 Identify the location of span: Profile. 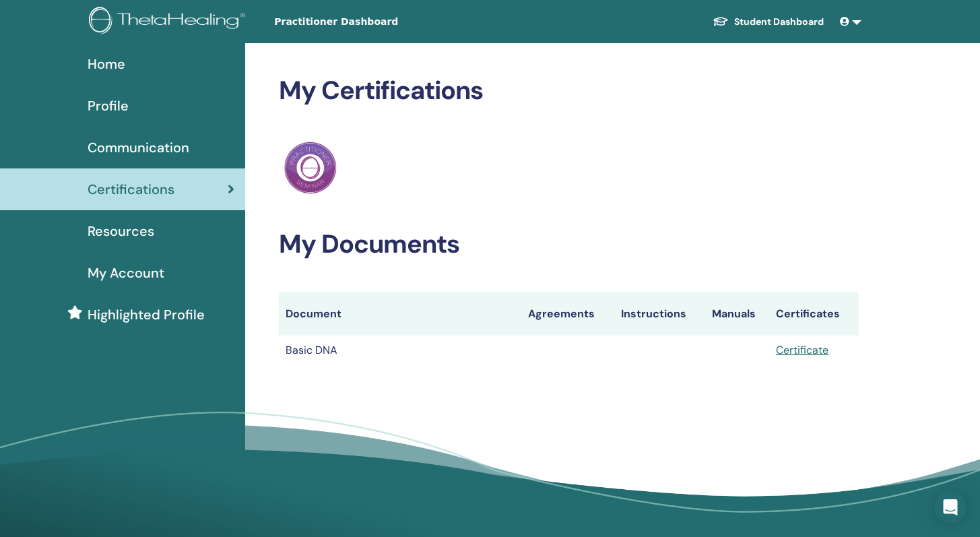
(108, 106).